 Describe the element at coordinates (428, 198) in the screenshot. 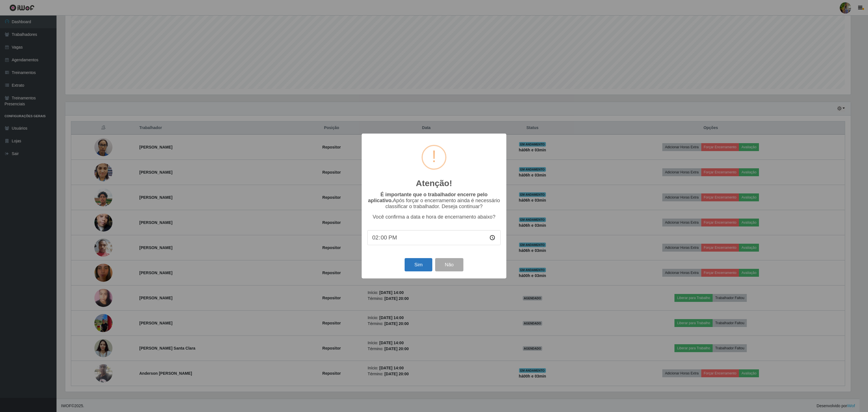

I see `b: É importante que o trabalhador encerre pelo aplicativo.` at that location.